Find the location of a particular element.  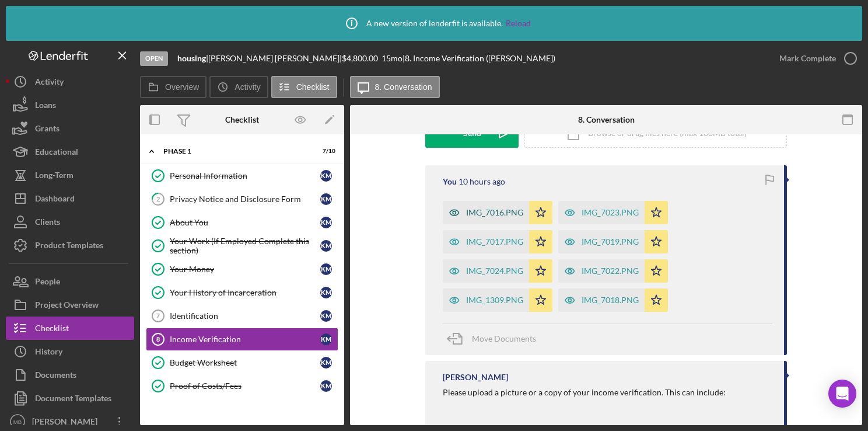

a: 2Privacy Notice and Disclosure FormKM is located at coordinates (242, 199).